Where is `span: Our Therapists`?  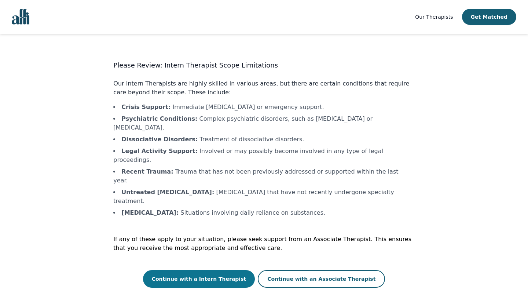
span: Our Therapists is located at coordinates (433, 17).